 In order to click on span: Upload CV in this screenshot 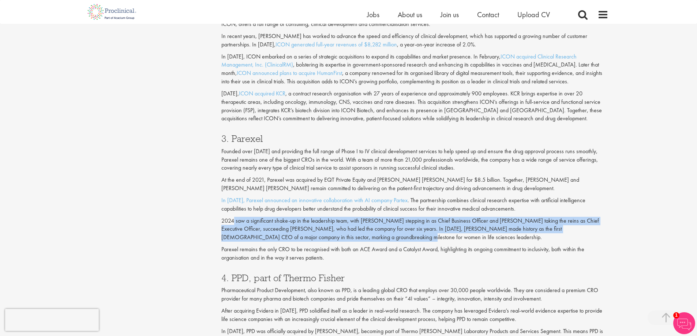, I will do `click(533, 15)`.